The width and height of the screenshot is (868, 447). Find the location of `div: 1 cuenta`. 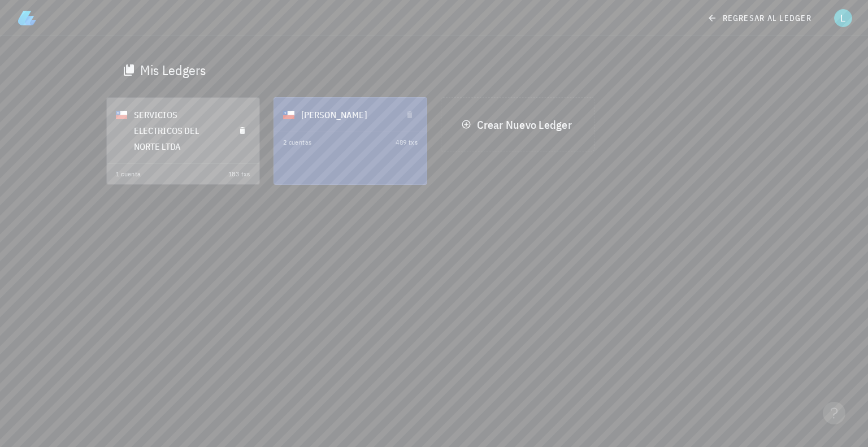

div: 1 cuenta is located at coordinates (128, 174).